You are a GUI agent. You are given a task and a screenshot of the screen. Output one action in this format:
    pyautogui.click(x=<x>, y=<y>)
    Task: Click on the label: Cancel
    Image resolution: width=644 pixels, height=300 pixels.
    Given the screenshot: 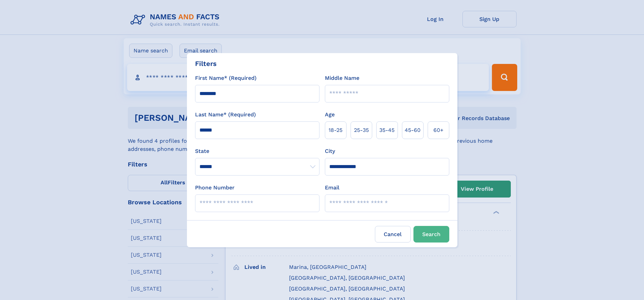 What is the action you would take?
    pyautogui.click(x=393, y=234)
    